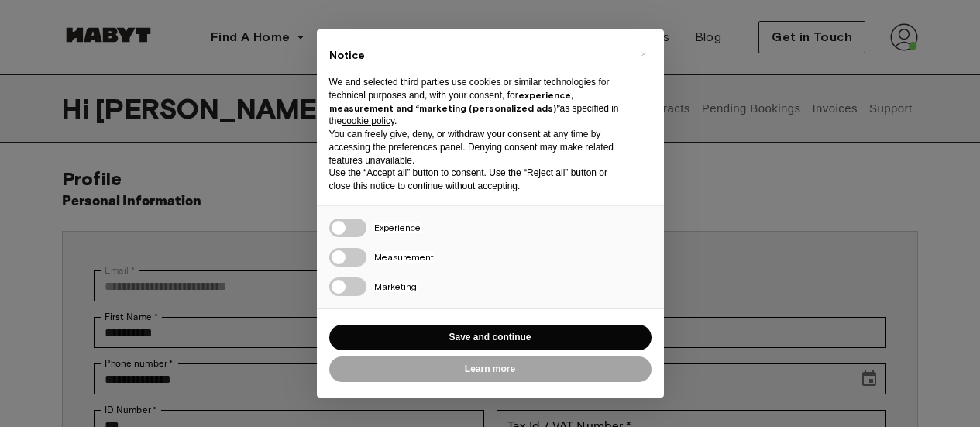 The height and width of the screenshot is (427, 980). I want to click on button: Close this notice, so click(644, 55).